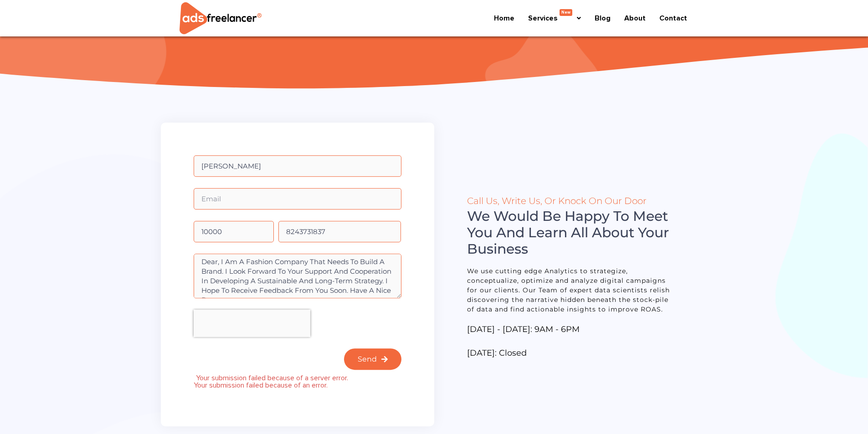 The image size is (868, 434). Describe the element at coordinates (571, 232) in the screenshot. I see `h2: We Would Be Happy To Meet You And Learn All About Your Business` at that location.